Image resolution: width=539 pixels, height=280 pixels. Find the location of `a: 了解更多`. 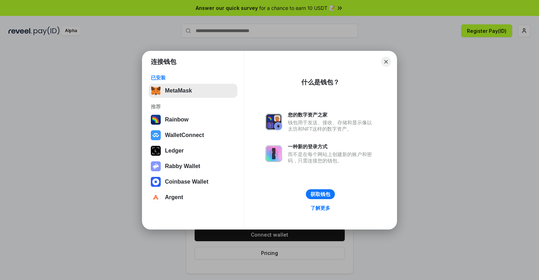

a: 了解更多 is located at coordinates (321, 208).